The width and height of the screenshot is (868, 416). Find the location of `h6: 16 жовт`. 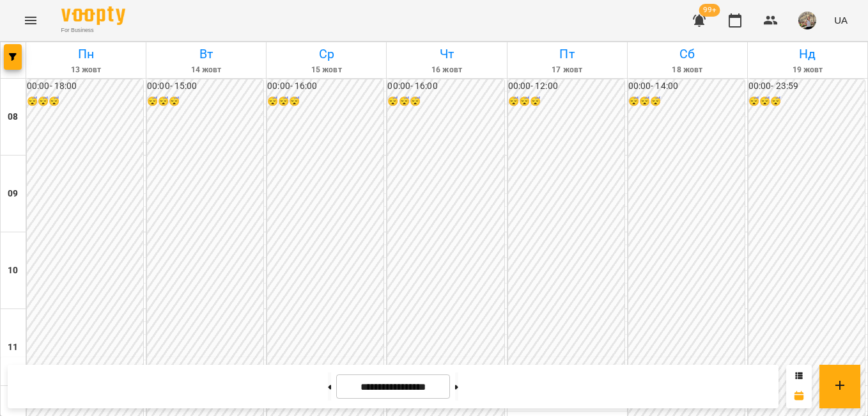

h6: 16 жовт is located at coordinates (446, 70).